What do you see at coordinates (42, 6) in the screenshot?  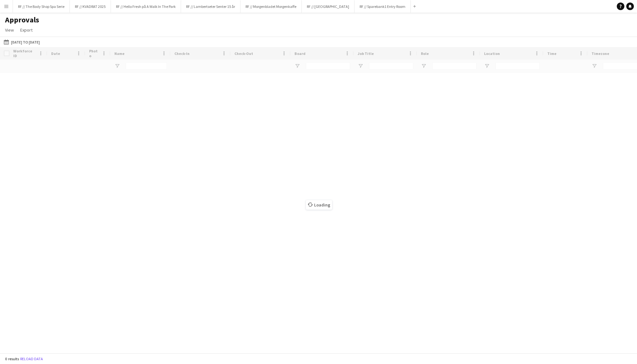 I see `button: RF // The Body Shop Spa Serie` at bounding box center [42, 6].